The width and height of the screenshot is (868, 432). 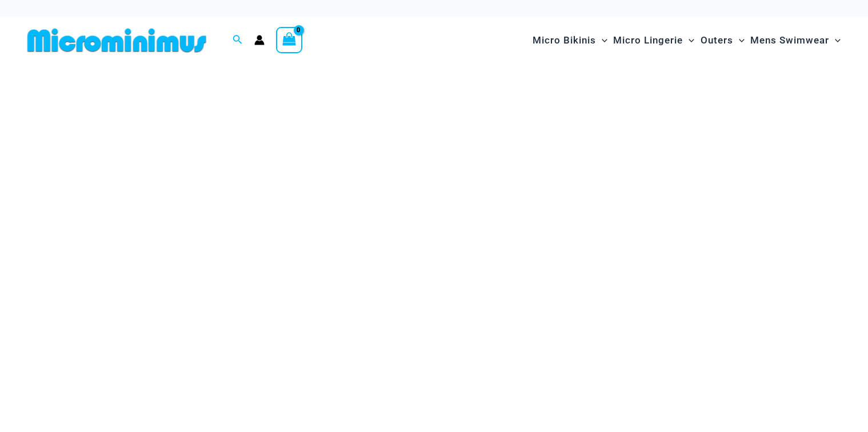 What do you see at coordinates (789, 40) in the screenshot?
I see `span: Mens Swimwear` at bounding box center [789, 40].